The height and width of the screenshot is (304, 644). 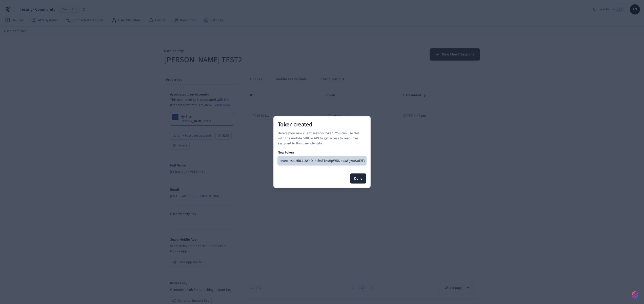 I want to click on img: SeamLogoGradient.69752ec5.svg, so click(x=635, y=295).